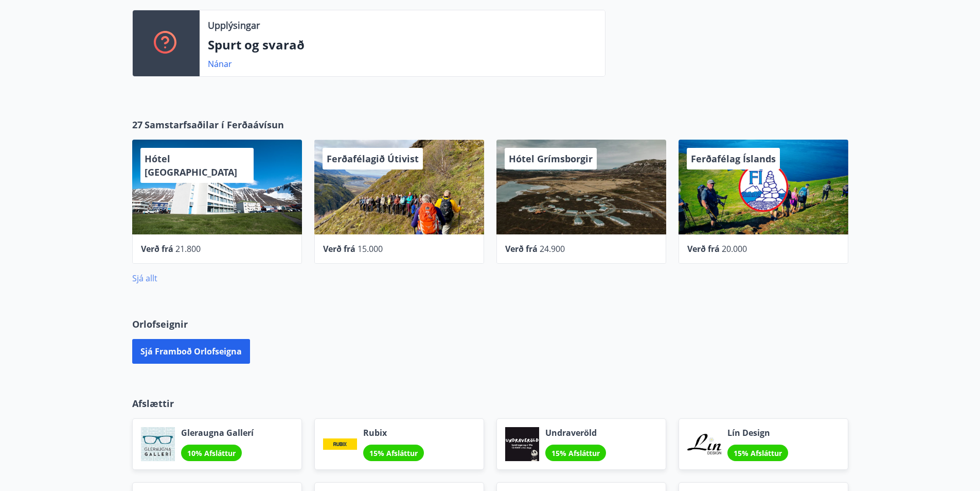 This screenshot has height=491, width=980. Describe the element at coordinates (137, 125) in the screenshot. I see `span: 27` at that location.